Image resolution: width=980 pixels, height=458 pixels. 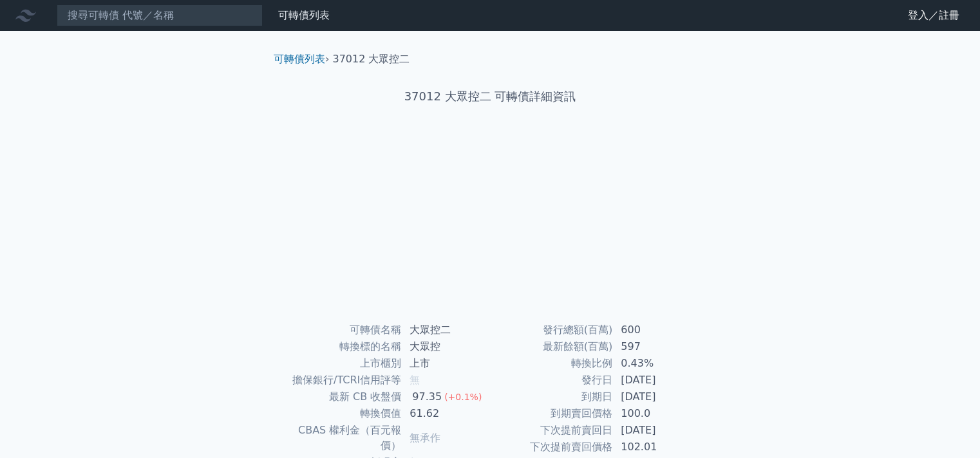 I want to click on td: 上市, so click(x=446, y=364).